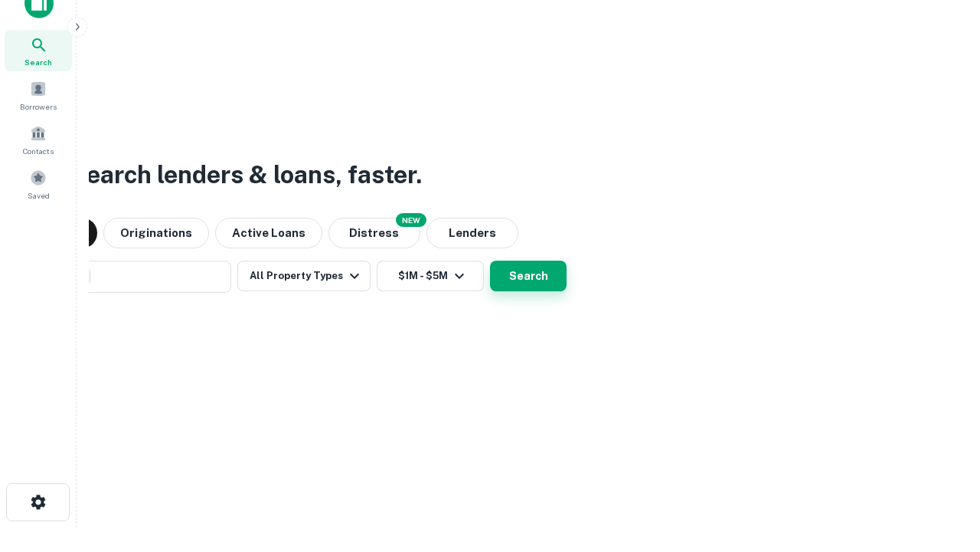 This screenshot has height=552, width=980. I want to click on h3: Search lenders & loans, faster., so click(246, 175).